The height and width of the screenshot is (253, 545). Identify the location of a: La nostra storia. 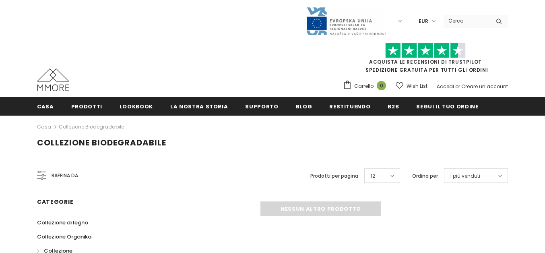
(199, 106).